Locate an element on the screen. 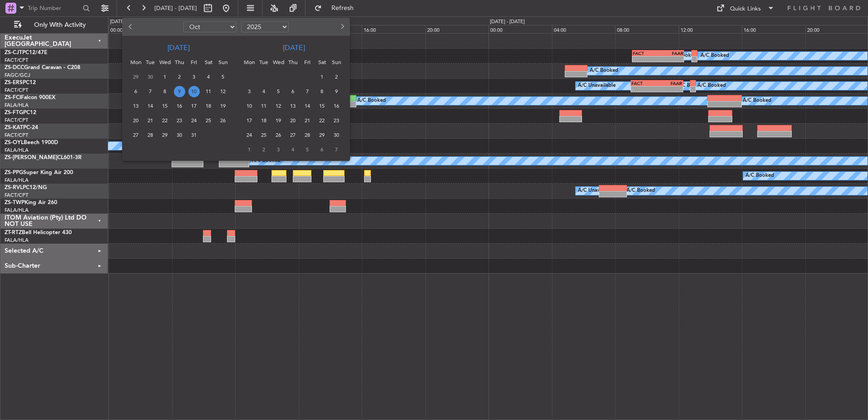 The width and height of the screenshot is (868, 420). div: 22-10-2025 is located at coordinates (165, 120).